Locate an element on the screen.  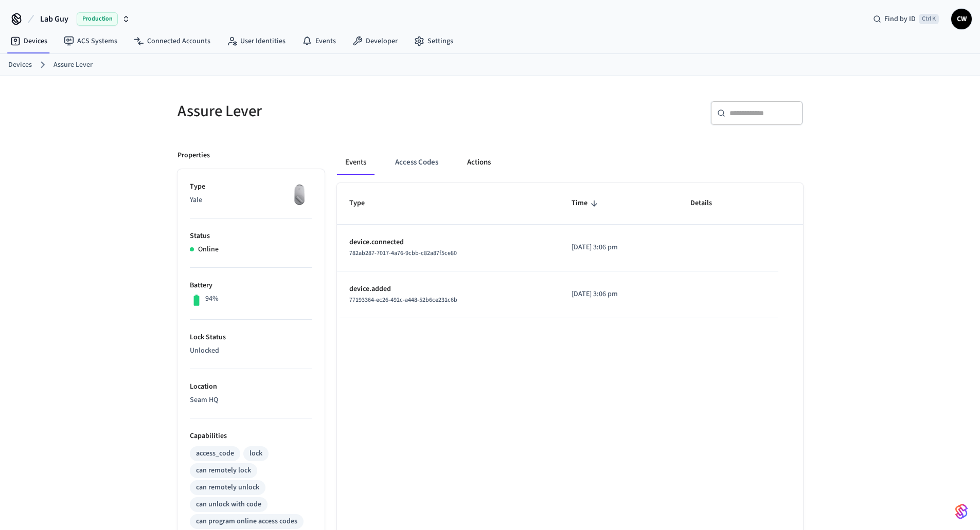
p: Properties is located at coordinates (193, 155).